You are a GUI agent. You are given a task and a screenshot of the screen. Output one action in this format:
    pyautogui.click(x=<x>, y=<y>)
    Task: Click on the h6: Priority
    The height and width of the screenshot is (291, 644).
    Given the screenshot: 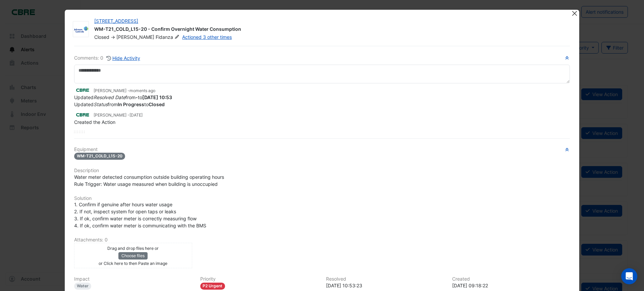 What is the action you would take?
    pyautogui.click(x=259, y=279)
    